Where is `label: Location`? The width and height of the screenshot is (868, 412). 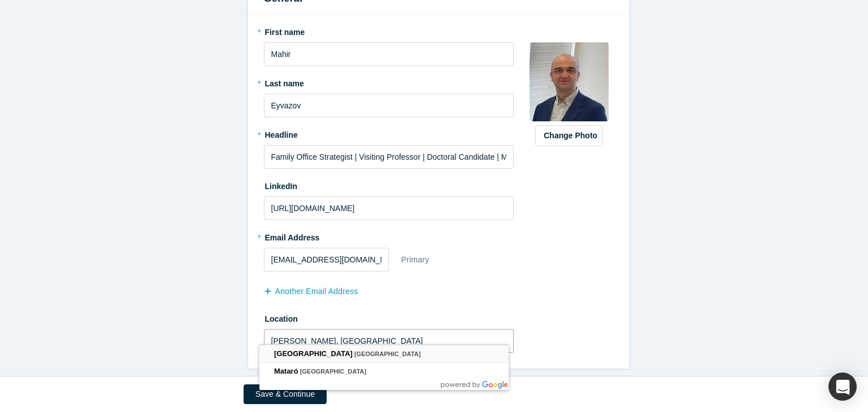 label: Location is located at coordinates (389, 317).